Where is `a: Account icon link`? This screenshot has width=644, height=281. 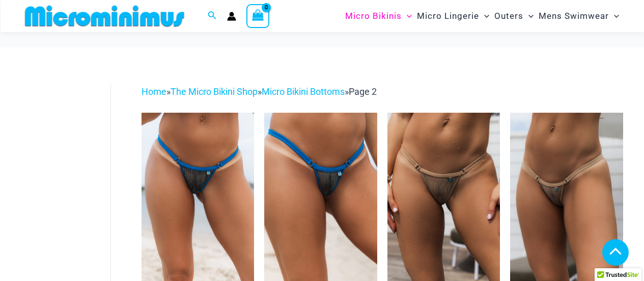
a: Account icon link is located at coordinates (232, 16).